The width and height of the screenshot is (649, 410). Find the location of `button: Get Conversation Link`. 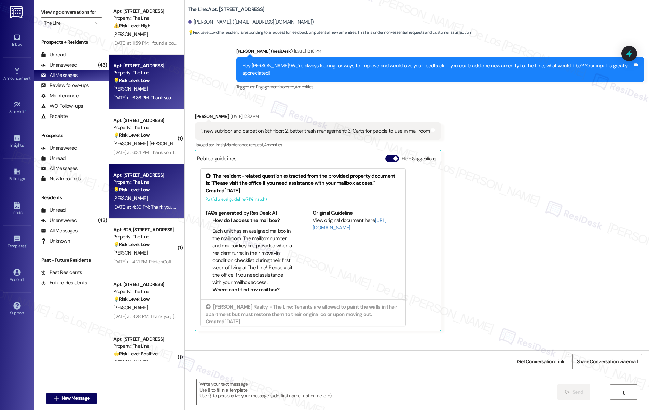

button: Get Conversation Link is located at coordinates (541, 361).